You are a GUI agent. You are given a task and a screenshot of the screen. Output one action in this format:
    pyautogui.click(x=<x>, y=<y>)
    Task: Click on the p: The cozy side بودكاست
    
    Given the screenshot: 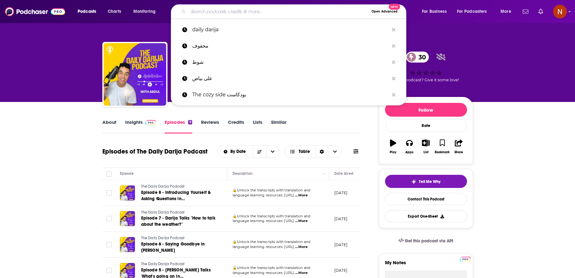 What is the action you would take?
    pyautogui.click(x=291, y=95)
    